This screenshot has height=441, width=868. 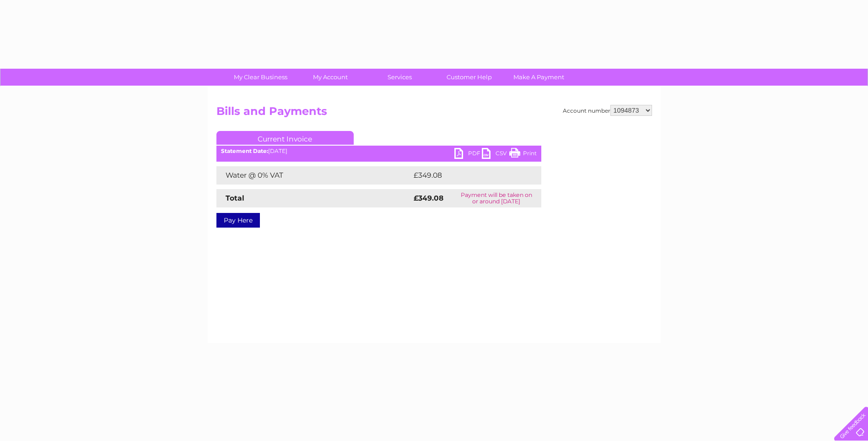 I want to click on h2: Bills and Payments, so click(x=434, y=114).